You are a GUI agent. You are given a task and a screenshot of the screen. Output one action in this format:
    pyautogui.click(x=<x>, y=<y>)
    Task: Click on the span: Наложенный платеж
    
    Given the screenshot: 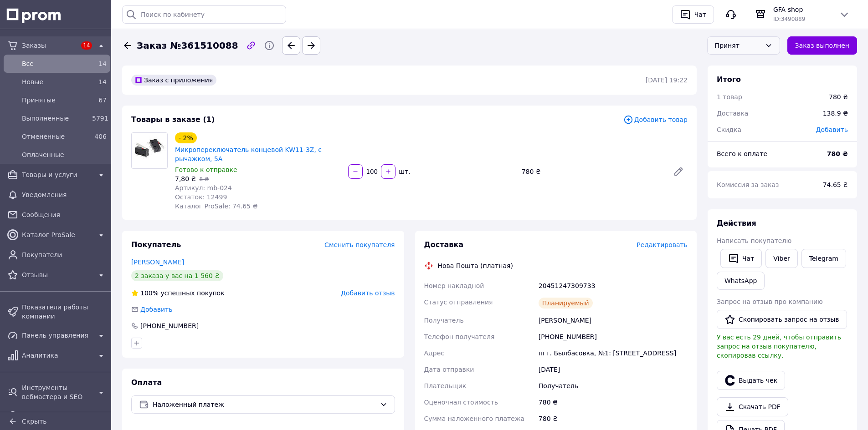 What is the action you would take?
    pyautogui.click(x=264, y=405)
    